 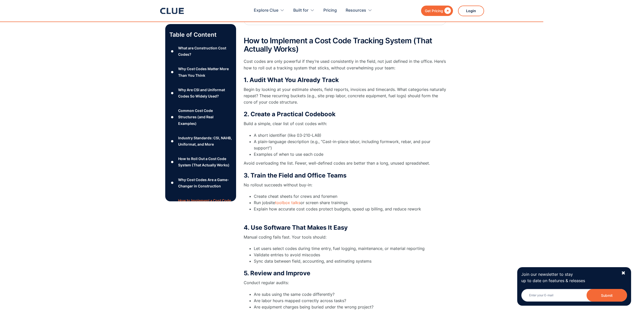 I want to click on p: Avoid overloading the list. Fewer, well-defined codes are better than a long, unused spreadsheet., so click(x=345, y=163).